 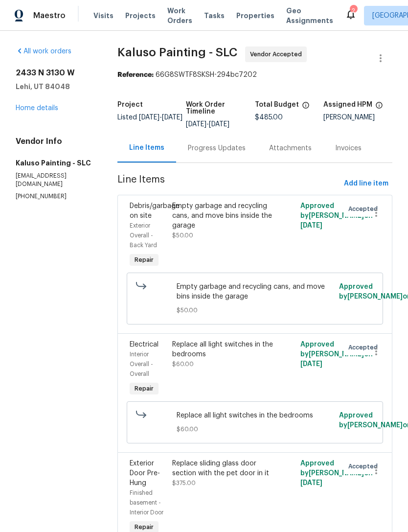 What do you see at coordinates (255, 291) in the screenshot?
I see `span: Empty garbage and recycling cans, and move bins inside the garage` at bounding box center [255, 291].